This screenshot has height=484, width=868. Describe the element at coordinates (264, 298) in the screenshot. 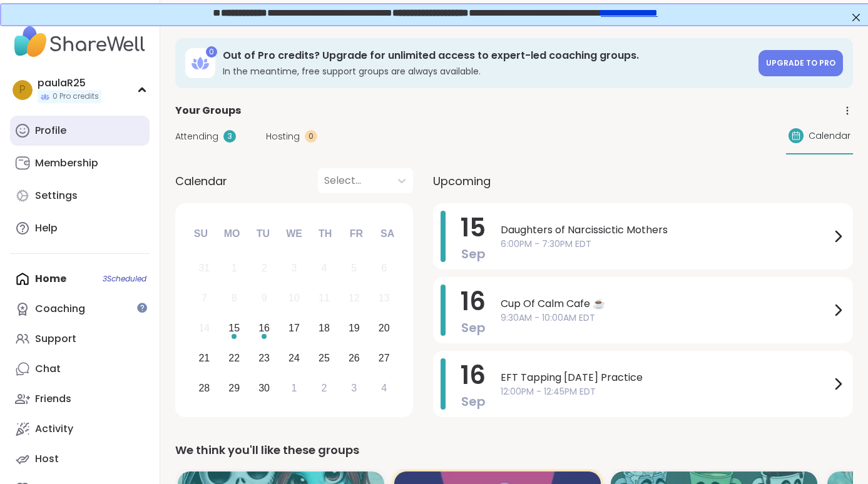

I see `div: Not available Tuesday, September 9th, 2025` at that location.